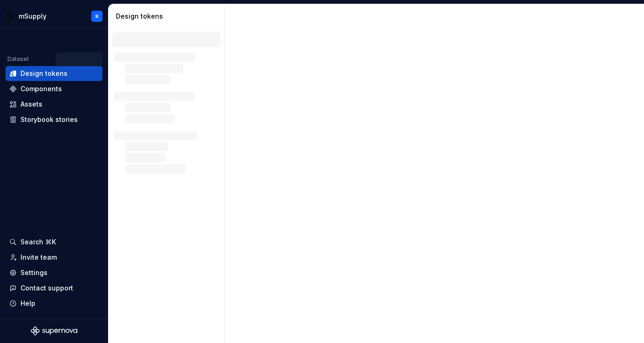  What do you see at coordinates (54, 273) in the screenshot?
I see `a: Settings` at bounding box center [54, 273].